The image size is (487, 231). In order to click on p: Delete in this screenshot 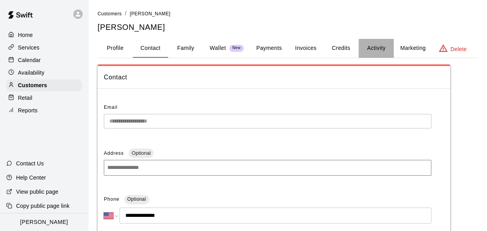, I will do `click(459, 49)`.